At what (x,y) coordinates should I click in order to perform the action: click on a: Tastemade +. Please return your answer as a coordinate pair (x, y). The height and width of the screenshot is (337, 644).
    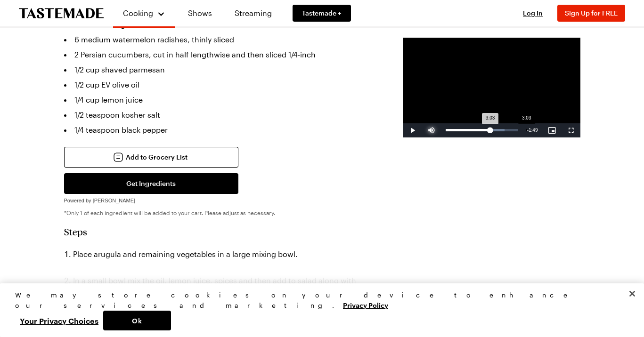
    Looking at the image, I should click on (322, 13).